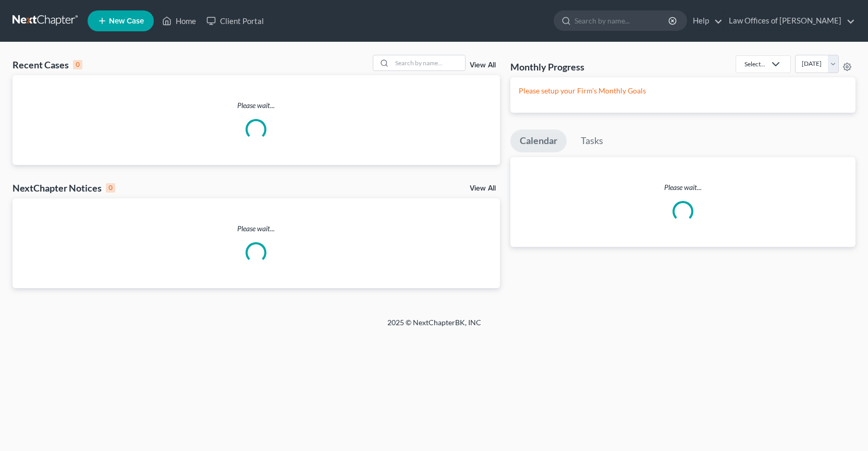 The image size is (868, 451). Describe the element at coordinates (434, 326) in the screenshot. I see `div: 2025 © NextChapterBK, INC` at that location.